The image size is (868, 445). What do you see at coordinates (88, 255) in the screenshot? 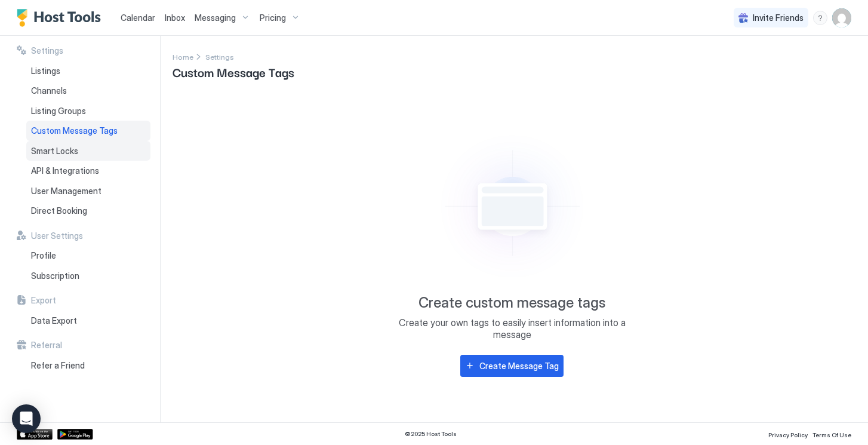
I see `a: Profile` at bounding box center [88, 255].